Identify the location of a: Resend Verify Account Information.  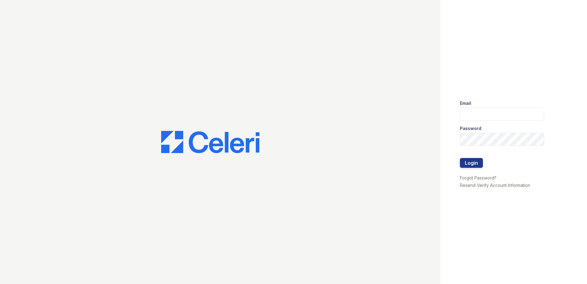
(495, 185).